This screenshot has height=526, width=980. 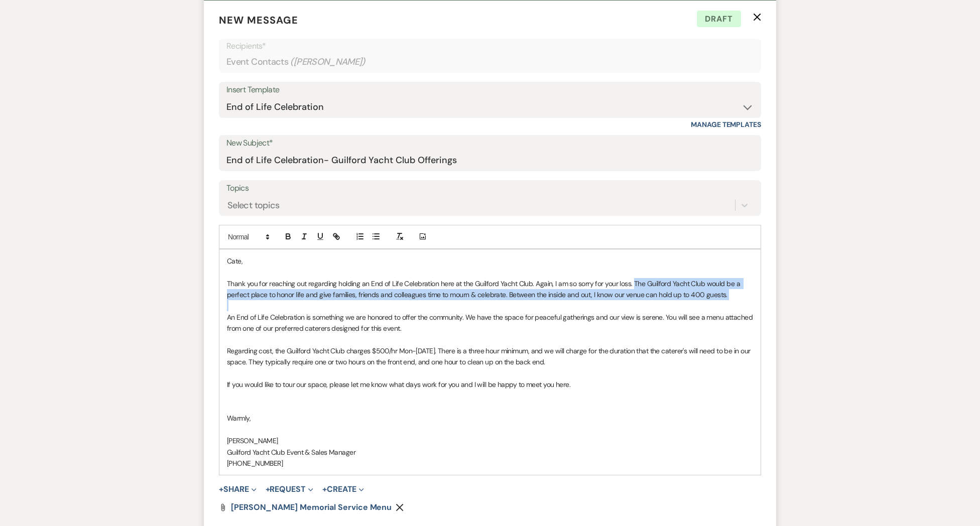 I want to click on button: Create, so click(x=343, y=489).